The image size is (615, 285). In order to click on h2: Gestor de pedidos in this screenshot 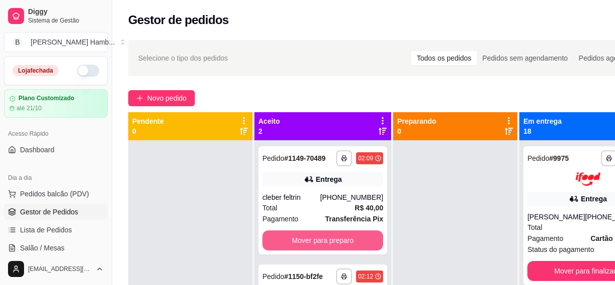, I will do `click(178, 20)`.